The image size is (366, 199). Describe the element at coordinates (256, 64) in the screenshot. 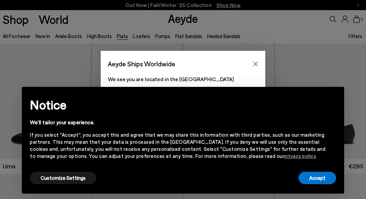

I see `button: Close` at that location.